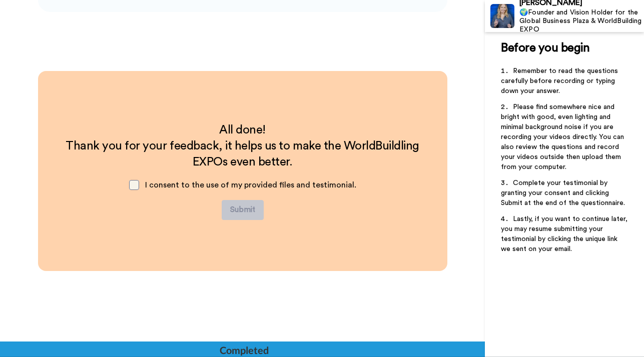 This screenshot has height=357, width=644. What do you see at coordinates (582, 21) in the screenshot?
I see `div: 🌍Founder and Vision Holder for the Global Business Plaza & WorldBuilding EXPO` at bounding box center [582, 21].